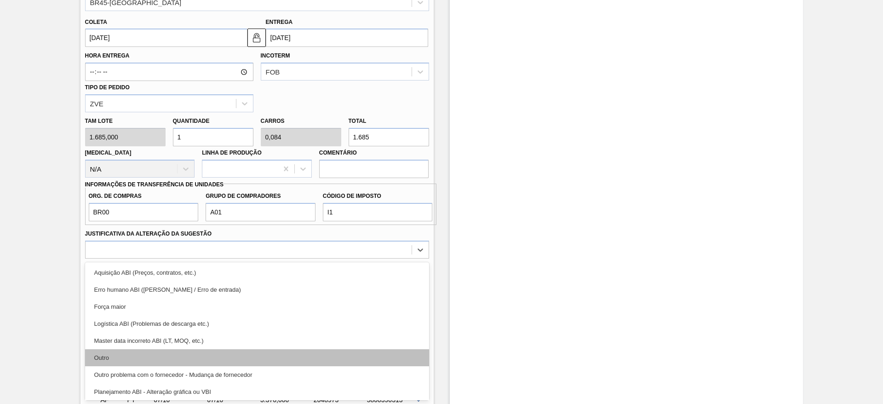  I want to click on label: Grupo de Compradores, so click(260, 196).